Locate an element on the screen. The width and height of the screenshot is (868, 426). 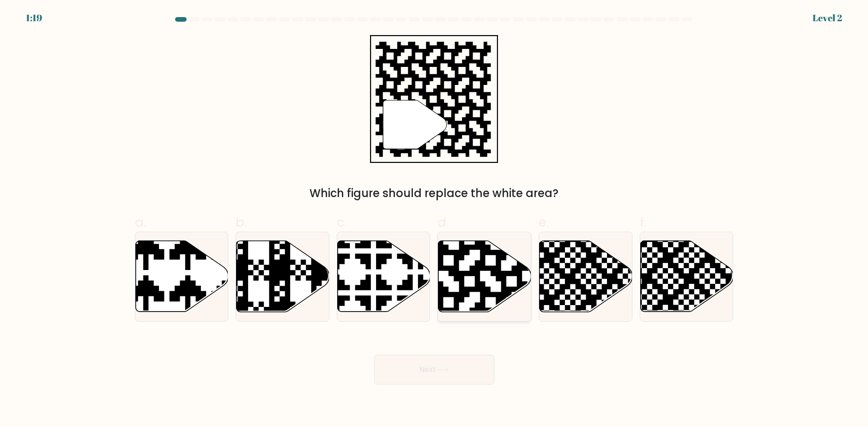
span: c. is located at coordinates (342, 222).